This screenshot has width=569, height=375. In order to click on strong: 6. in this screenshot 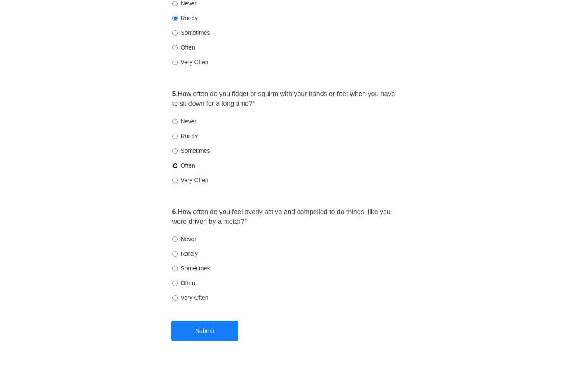, I will do `click(175, 211)`.